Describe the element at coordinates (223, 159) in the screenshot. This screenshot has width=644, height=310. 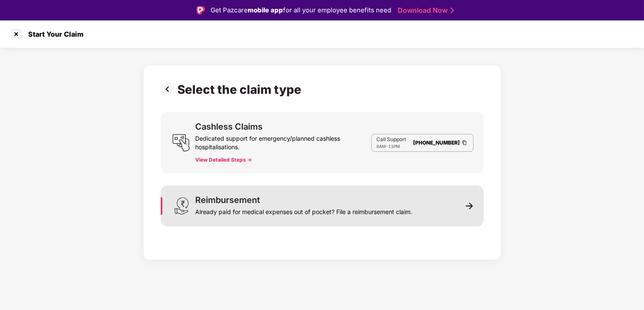
I see `button: View Detailed Steps ->` at that location.